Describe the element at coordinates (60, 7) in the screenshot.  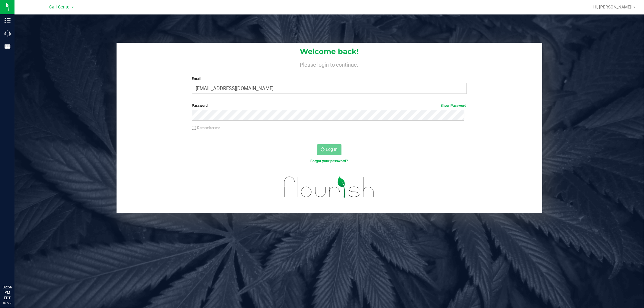
I see `span: Call Center` at that location.